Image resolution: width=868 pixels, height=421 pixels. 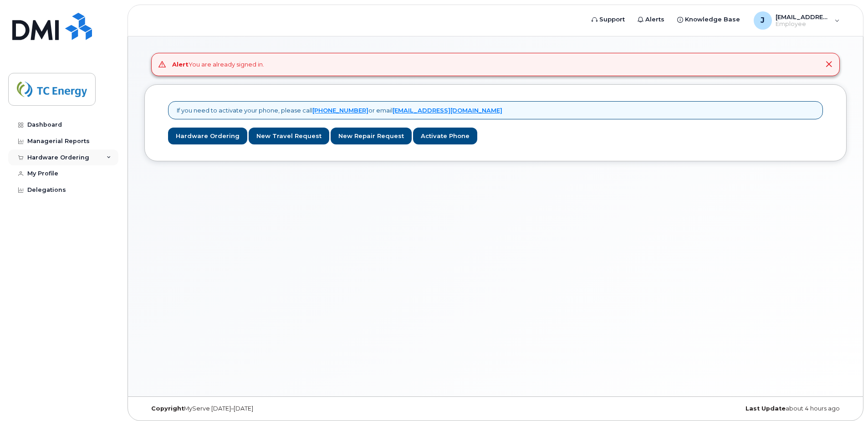 What do you see at coordinates (168, 408) in the screenshot?
I see `strong: Copyright` at bounding box center [168, 408].